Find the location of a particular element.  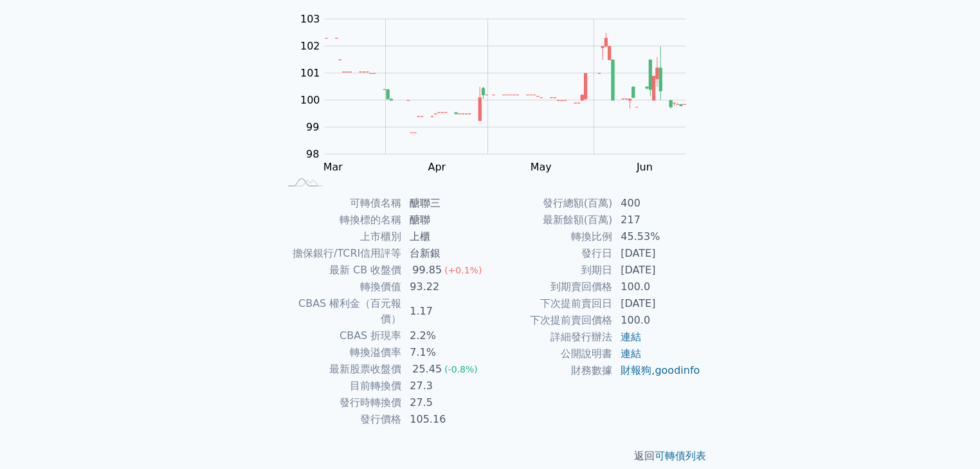

td: 105.16 is located at coordinates (446, 420).